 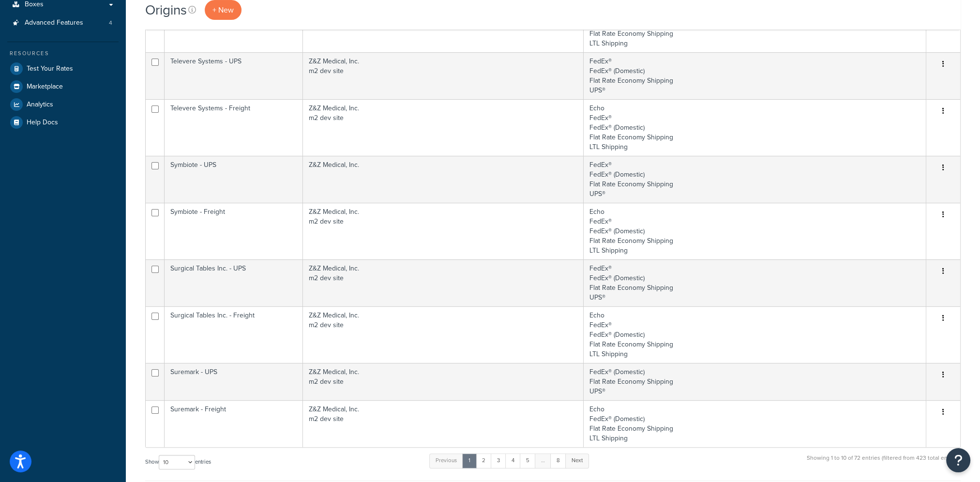 I want to click on span: Help Docs, so click(x=42, y=123).